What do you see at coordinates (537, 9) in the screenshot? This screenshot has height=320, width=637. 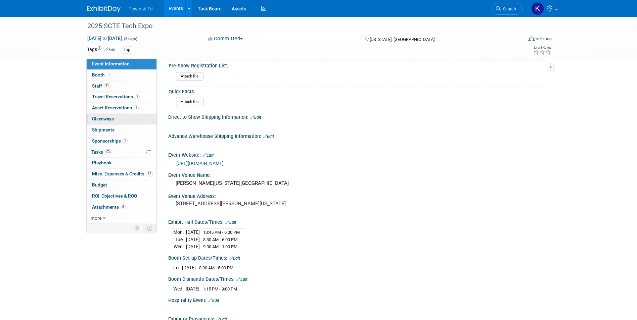 I see `img: Kelley Hood` at bounding box center [537, 9].